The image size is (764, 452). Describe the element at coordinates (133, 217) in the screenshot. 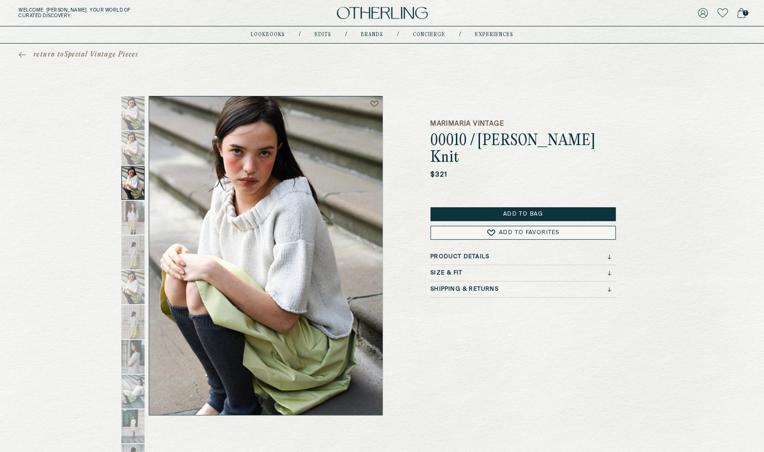

I see `img: Thumbnail 4` at that location.